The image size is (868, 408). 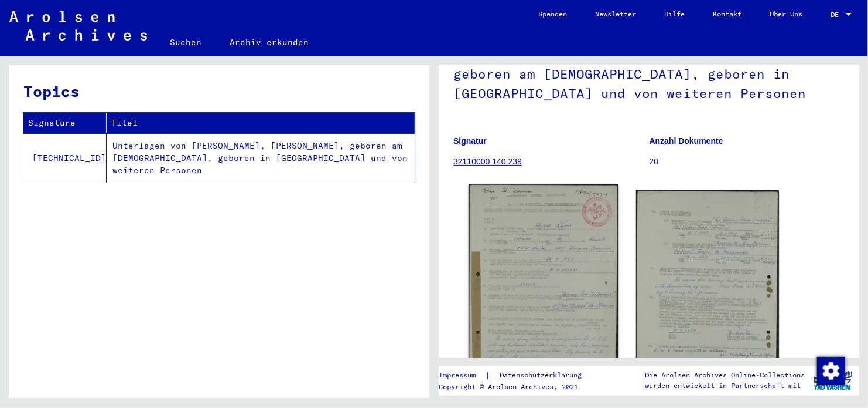 I want to click on a: Archiv erkunden, so click(x=269, y=42).